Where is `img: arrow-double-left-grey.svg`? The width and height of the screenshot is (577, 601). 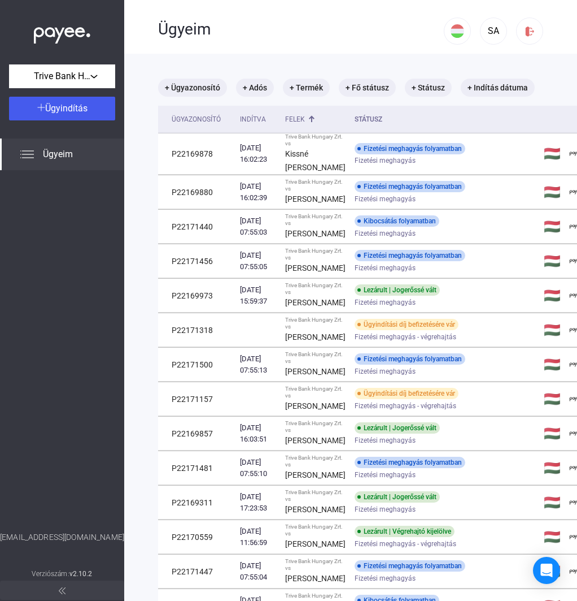
img: arrow-double-left-grey.svg is located at coordinates (62, 590).